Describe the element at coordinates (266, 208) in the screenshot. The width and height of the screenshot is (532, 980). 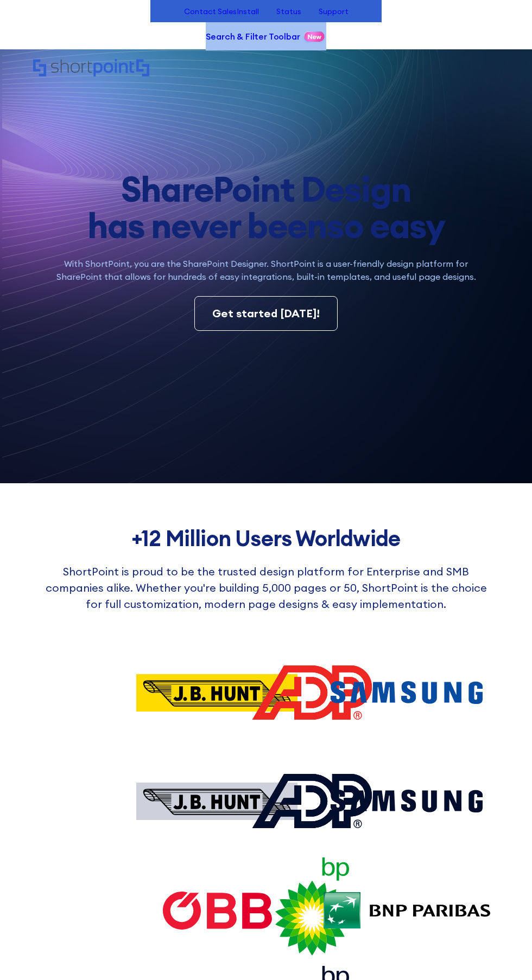
I see `h1: SharePoint Design has never been` at that location.